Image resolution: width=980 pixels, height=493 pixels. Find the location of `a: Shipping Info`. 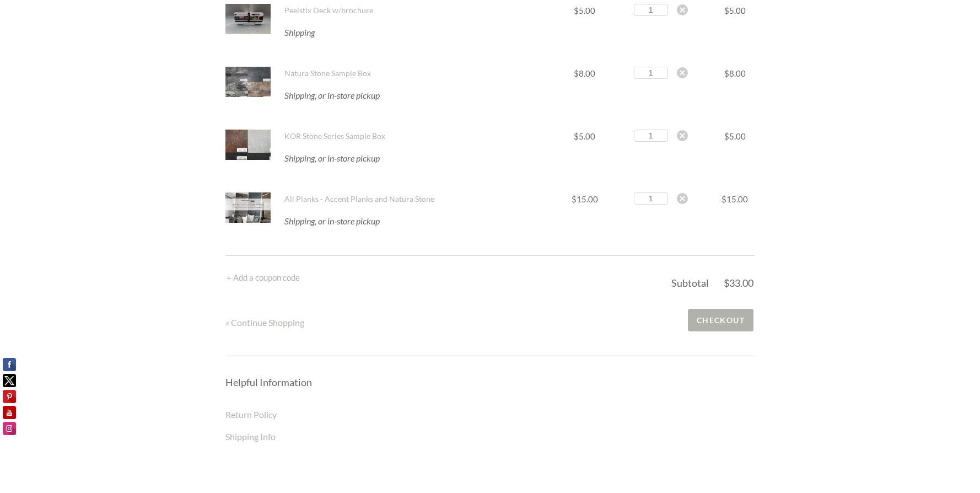

a: Shipping Info is located at coordinates (250, 436).